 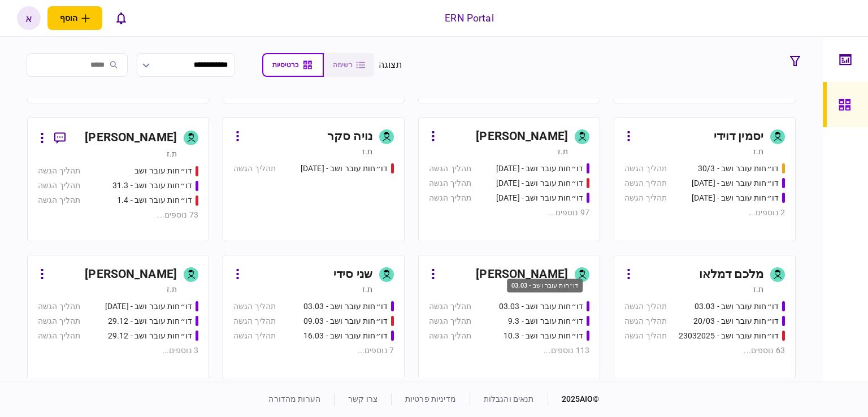 What do you see at coordinates (738, 169) in the screenshot?
I see `div: דו״חות עובר ושב - 30/3` at bounding box center [738, 169].